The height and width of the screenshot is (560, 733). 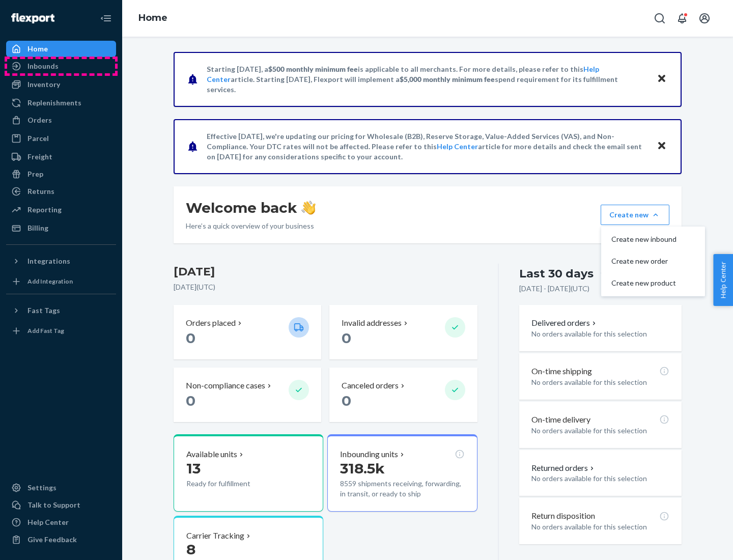 What do you see at coordinates (38, 228) in the screenshot?
I see `div: Billing` at bounding box center [38, 228].